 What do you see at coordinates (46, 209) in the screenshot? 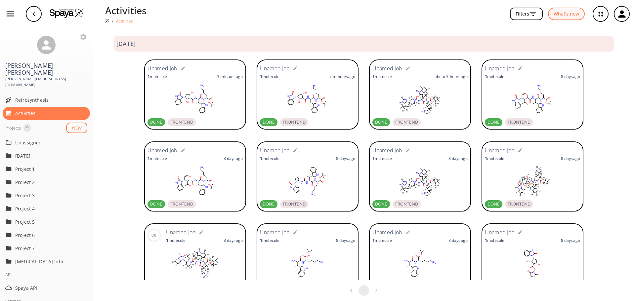
I see `div: Project 4` at bounding box center [46, 209].